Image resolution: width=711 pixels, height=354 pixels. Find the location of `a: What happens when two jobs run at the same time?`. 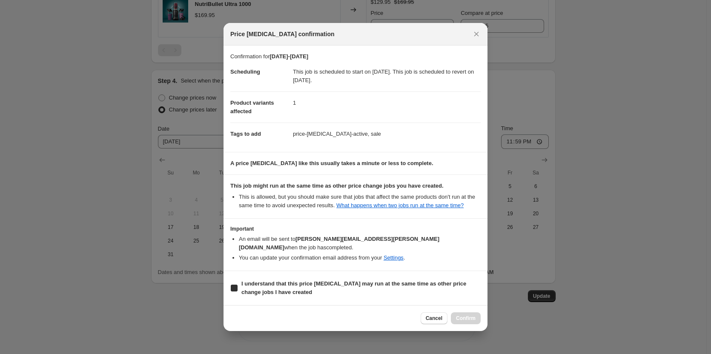

a: What happens when two jobs run at the same time? is located at coordinates (400, 205).